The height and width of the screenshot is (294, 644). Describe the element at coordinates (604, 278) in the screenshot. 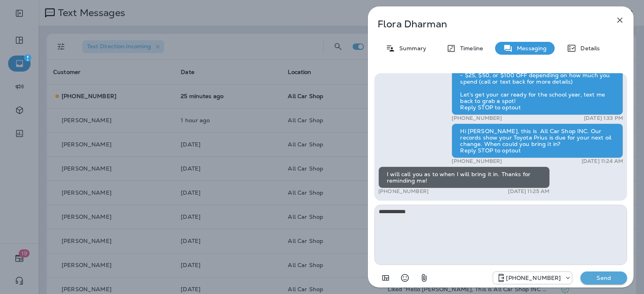

I see `button: Send` at that location.